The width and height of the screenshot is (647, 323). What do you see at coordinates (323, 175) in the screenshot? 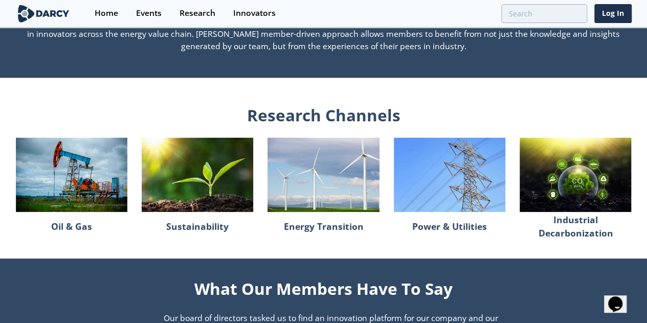
I see `img: energy-e11202bc638c76e8d54b5a3ddfa9579d.jpg` at bounding box center [323, 175].